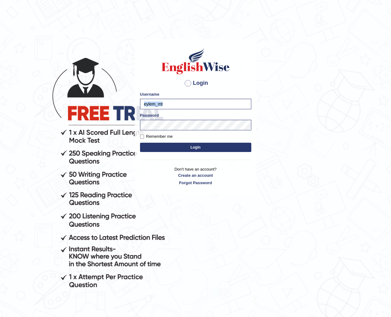 This screenshot has height=317, width=391. I want to click on a: Forgot Password, so click(196, 183).